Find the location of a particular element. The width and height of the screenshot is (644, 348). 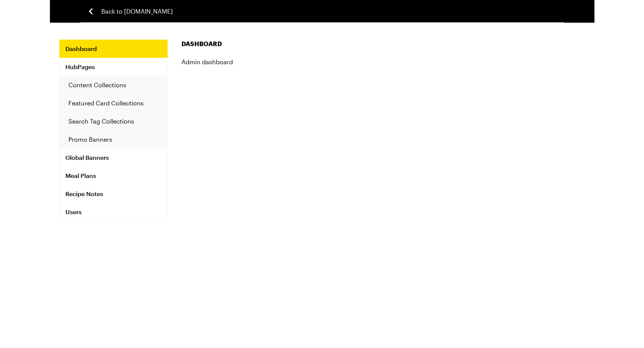

a: Content Collections is located at coordinates (113, 85).